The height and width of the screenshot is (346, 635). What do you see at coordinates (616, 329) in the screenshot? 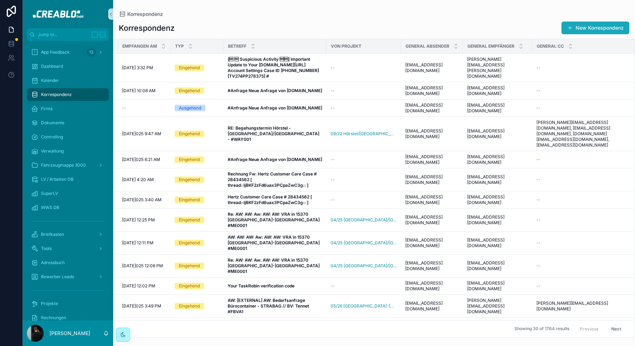
I see `button: Next` at bounding box center [616, 329].